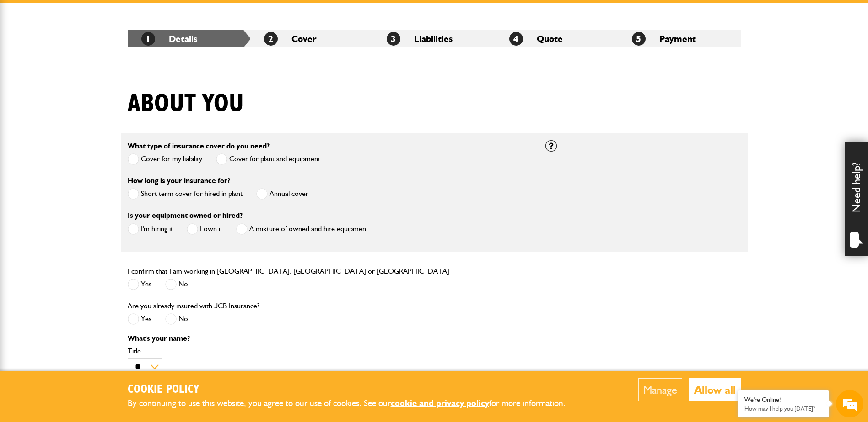 This screenshot has width=868, height=422. I want to click on label: Is your equipment owned or hired?, so click(185, 216).